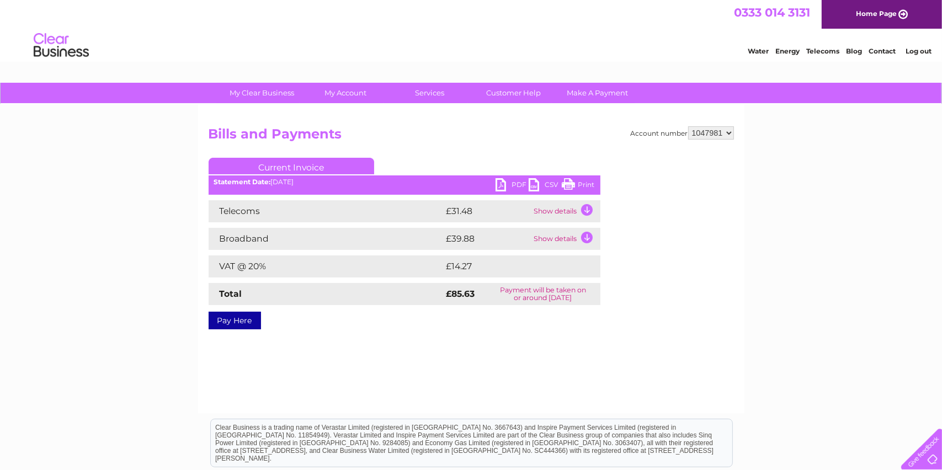  Describe the element at coordinates (61, 45) in the screenshot. I see `img: logo.png` at that location.